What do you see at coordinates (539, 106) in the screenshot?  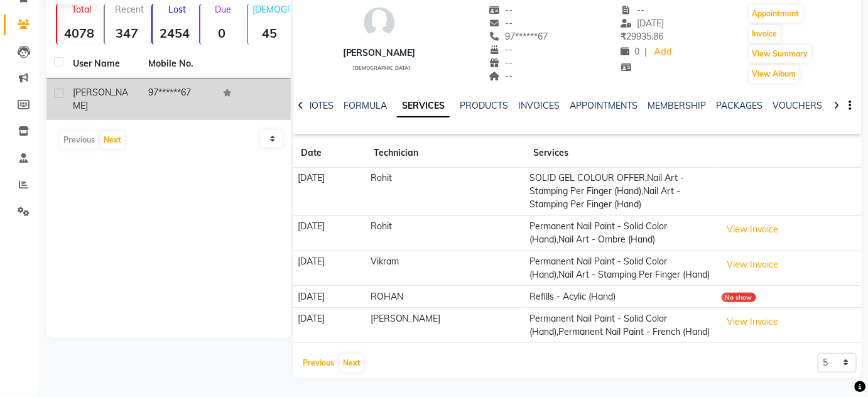 I see `a: INVOICES` at bounding box center [539, 106].